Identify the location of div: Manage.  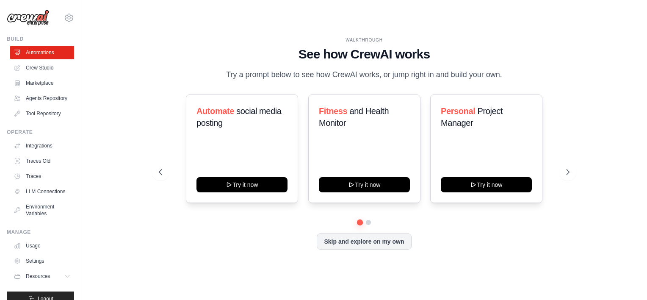
(40, 232).